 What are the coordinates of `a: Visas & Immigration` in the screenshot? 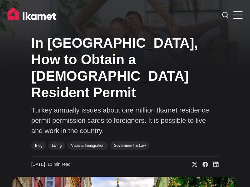 It's located at (87, 146).